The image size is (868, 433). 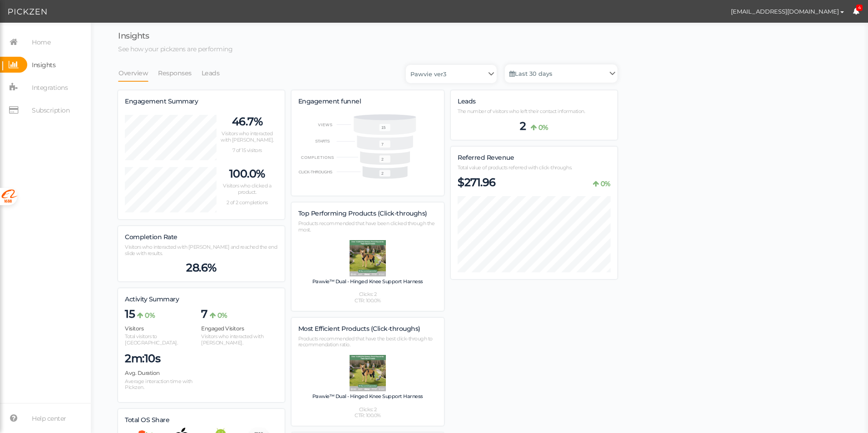 What do you see at coordinates (147, 420) in the screenshot?
I see `span: Total OS Share` at bounding box center [147, 420].